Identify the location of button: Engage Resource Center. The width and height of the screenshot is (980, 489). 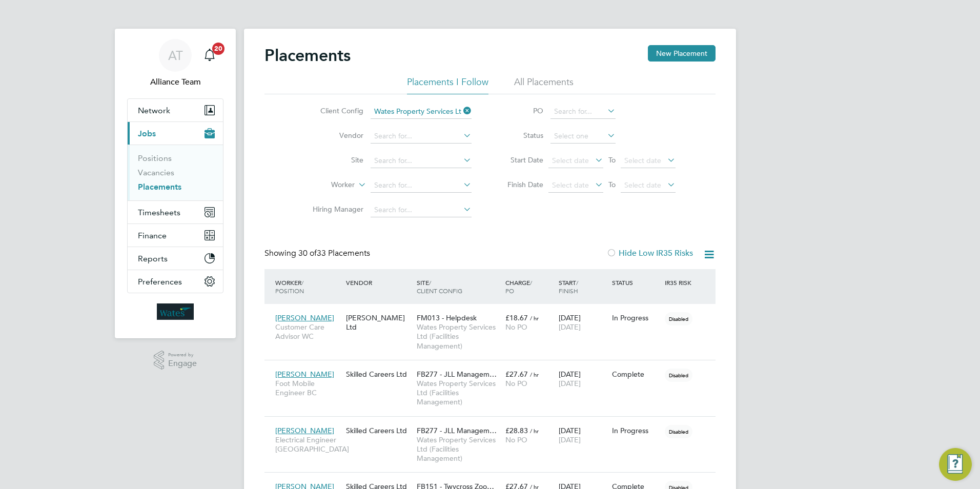
(956, 465).